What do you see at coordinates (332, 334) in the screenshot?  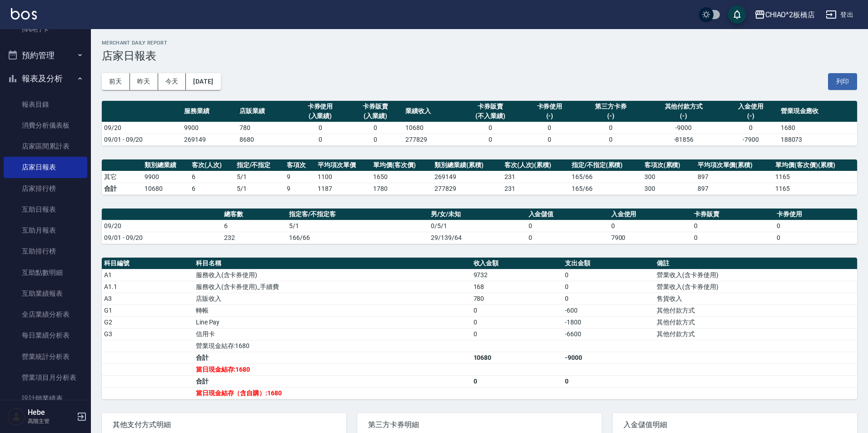 I see `td: 信用卡` at bounding box center [332, 334].